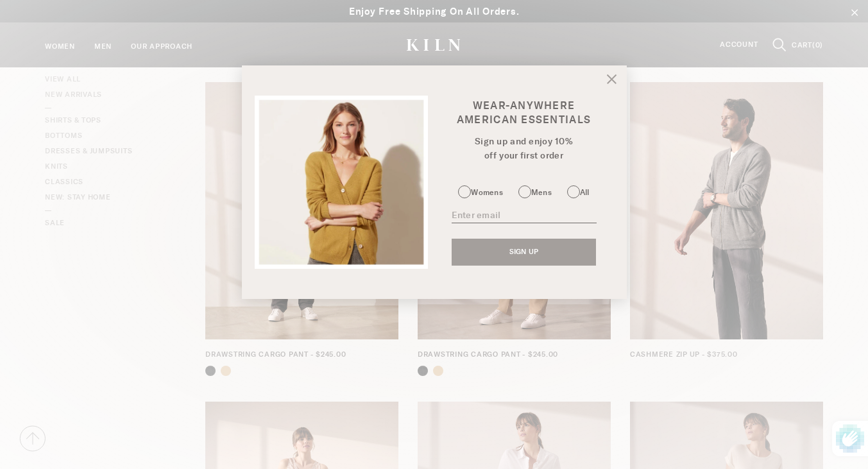 Image resolution: width=868 pixels, height=469 pixels. Describe the element at coordinates (524, 149) in the screenshot. I see `p: Sign up and enjoy 10% off your first order` at that location.